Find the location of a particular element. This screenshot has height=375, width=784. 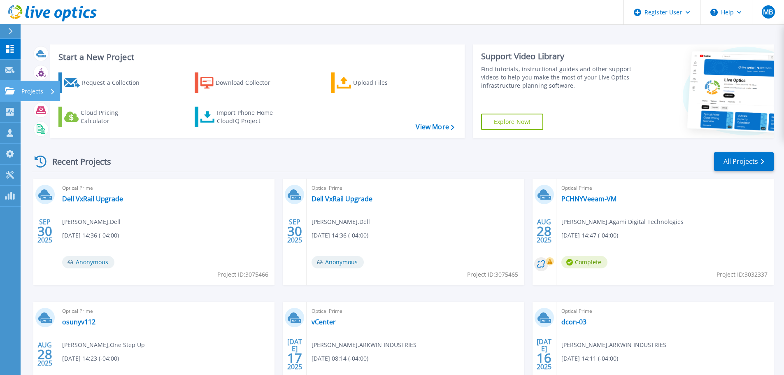

a: Download Collector is located at coordinates (240, 83).